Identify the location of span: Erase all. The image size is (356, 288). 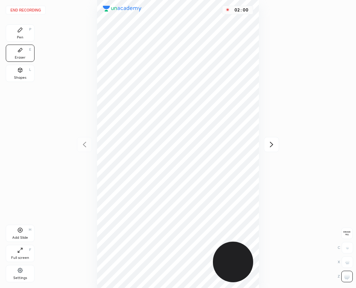
(347, 233).